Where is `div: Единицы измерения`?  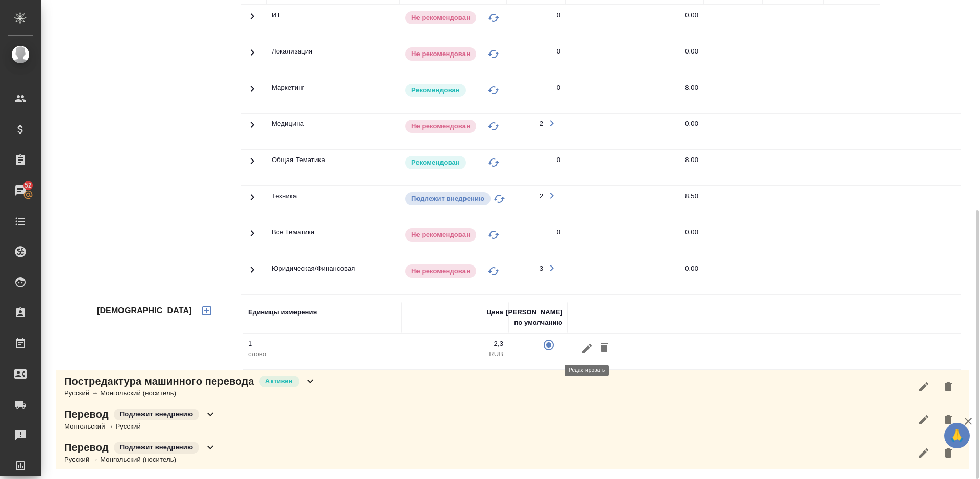 div: Единицы измерения is located at coordinates (282, 312).